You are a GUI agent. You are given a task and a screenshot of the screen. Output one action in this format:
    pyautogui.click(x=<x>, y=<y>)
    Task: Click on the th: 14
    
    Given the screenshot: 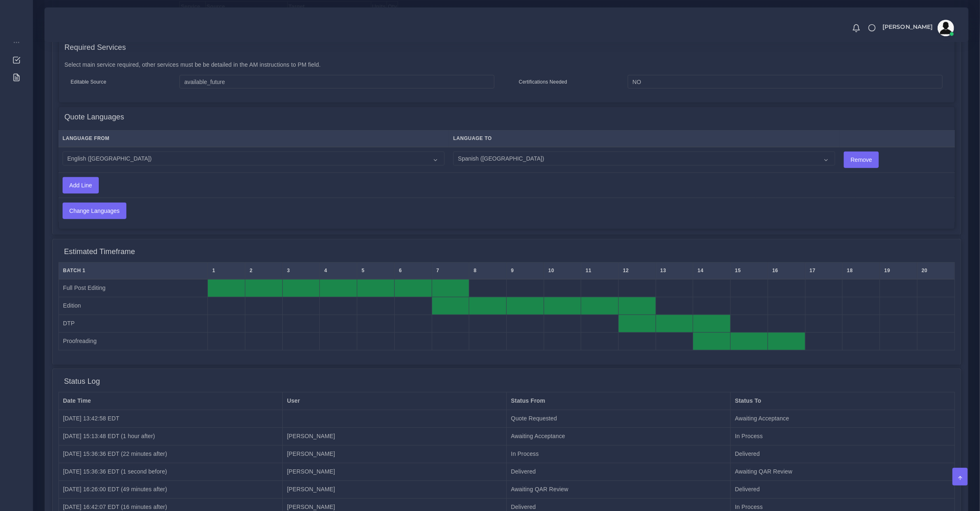 What is the action you would take?
    pyautogui.click(x=712, y=270)
    